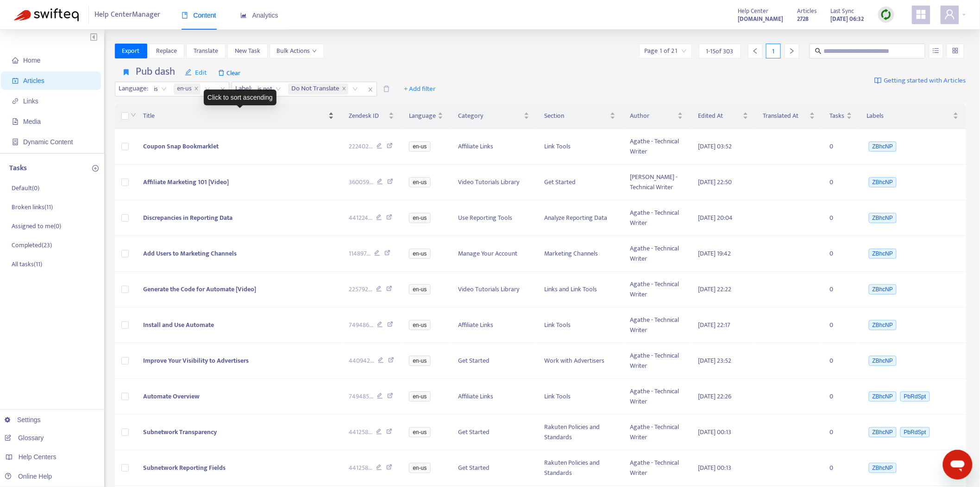 This screenshot has width=980, height=487. I want to click on span: Help Center Manager, so click(128, 15).